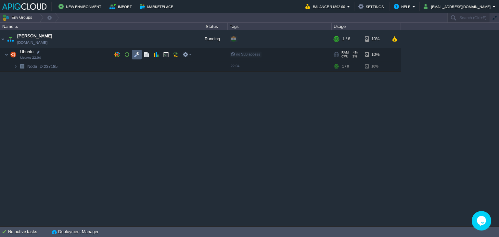 The image size is (499, 237). Describe the element at coordinates (35, 66) in the screenshot. I see `span: Node ID:` at that location.